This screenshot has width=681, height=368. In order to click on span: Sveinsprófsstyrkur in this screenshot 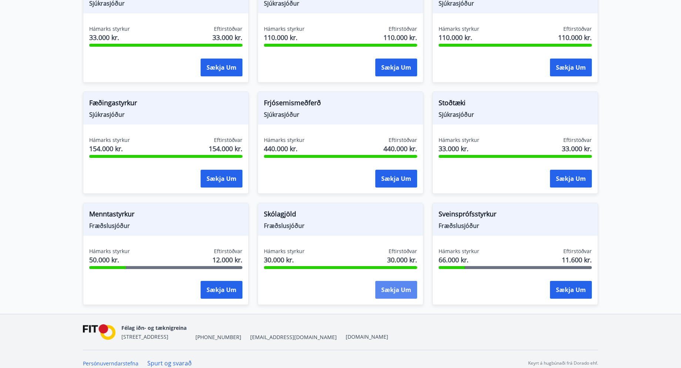, I will do `click(515, 215)`.